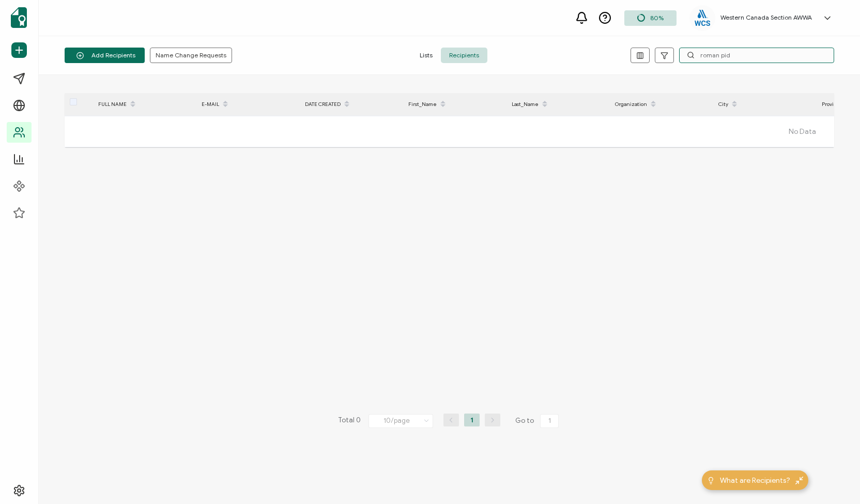 Image resolution: width=860 pixels, height=504 pixels. I want to click on img: minimize-icon.svg, so click(799, 480).